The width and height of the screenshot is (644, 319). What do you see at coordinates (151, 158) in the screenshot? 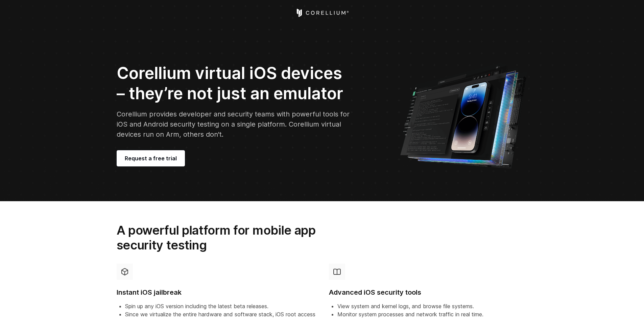
I see `span: Request a free trial` at bounding box center [151, 158].